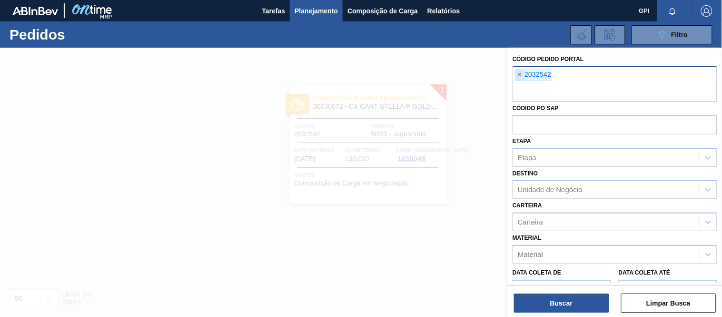 This screenshot has height=317, width=722. What do you see at coordinates (581, 35) in the screenshot?
I see `div: Importar Negociações dos Pedidos` at bounding box center [581, 35].